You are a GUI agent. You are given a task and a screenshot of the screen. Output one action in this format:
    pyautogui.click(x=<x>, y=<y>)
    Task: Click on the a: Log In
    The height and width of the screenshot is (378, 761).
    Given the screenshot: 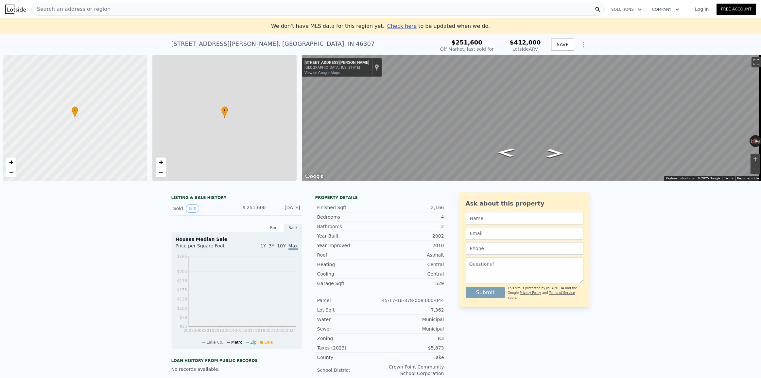 What is the action you would take?
    pyautogui.click(x=702, y=9)
    